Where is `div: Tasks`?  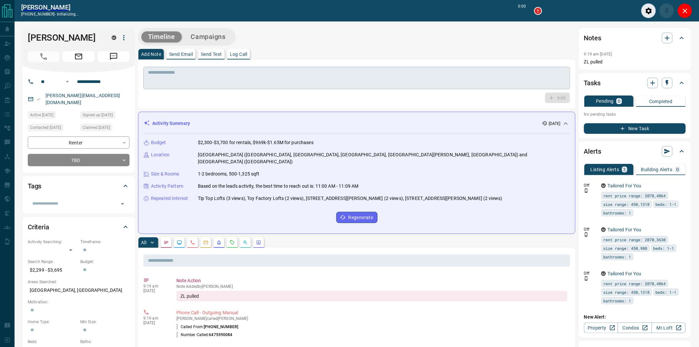
div: Tasks is located at coordinates (635, 83).